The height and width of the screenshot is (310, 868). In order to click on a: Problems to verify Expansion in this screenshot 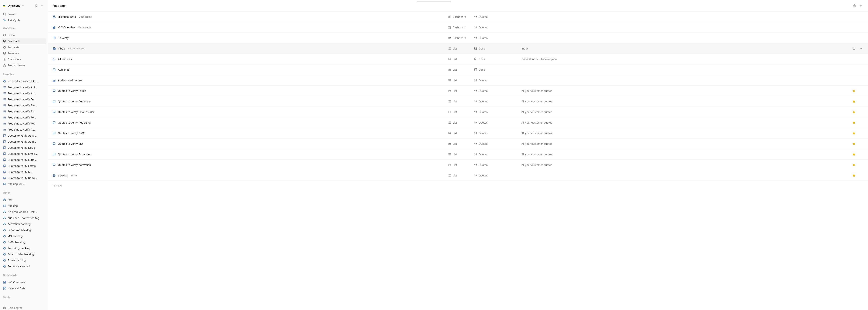, I will do `click(24, 111)`.